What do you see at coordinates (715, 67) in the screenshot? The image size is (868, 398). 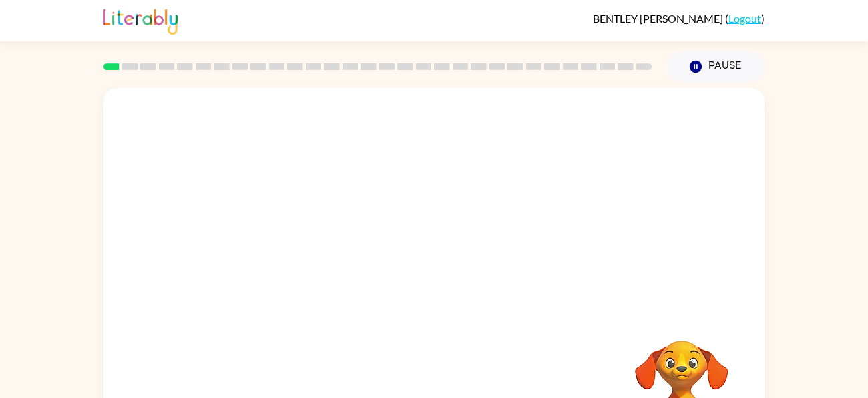 I see `button: Pause` at bounding box center [715, 67].